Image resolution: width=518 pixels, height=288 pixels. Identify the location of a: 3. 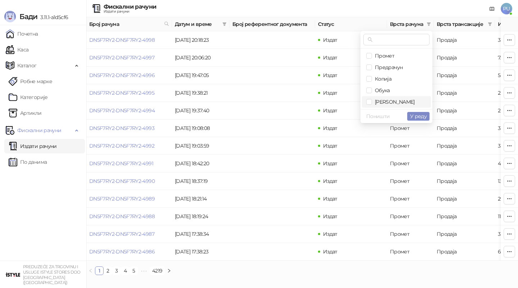
(117, 271).